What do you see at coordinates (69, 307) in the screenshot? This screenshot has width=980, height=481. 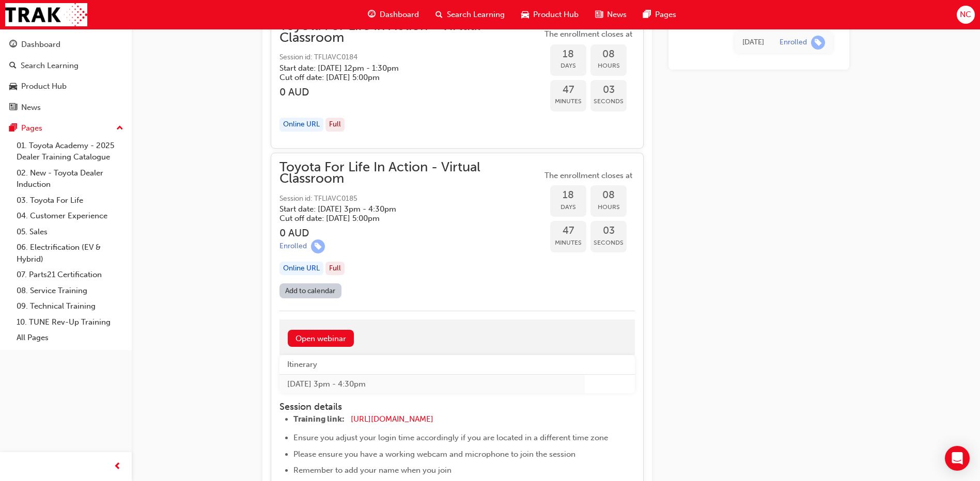 I see `a: 09. Technical Training` at bounding box center [69, 307].